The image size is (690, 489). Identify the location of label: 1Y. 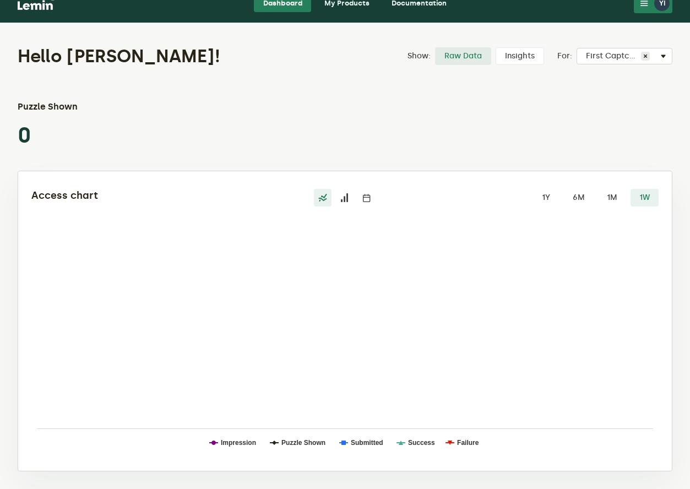
(546, 198).